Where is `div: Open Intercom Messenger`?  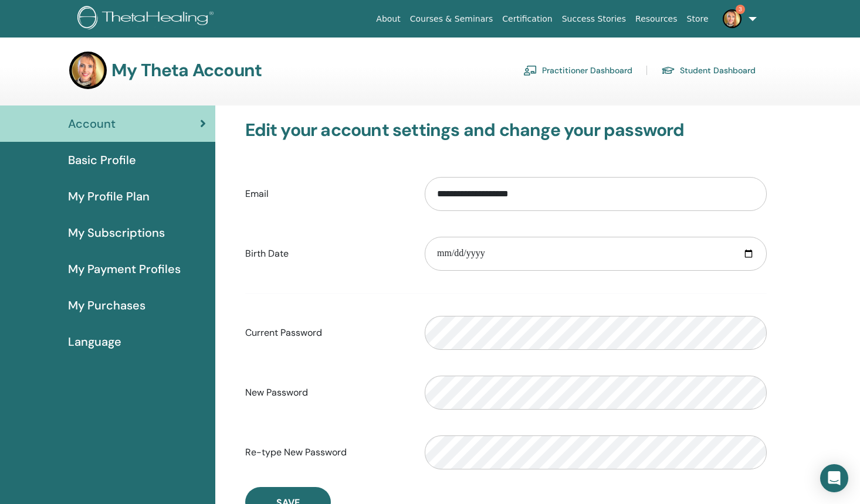 div: Open Intercom Messenger is located at coordinates (834, 479).